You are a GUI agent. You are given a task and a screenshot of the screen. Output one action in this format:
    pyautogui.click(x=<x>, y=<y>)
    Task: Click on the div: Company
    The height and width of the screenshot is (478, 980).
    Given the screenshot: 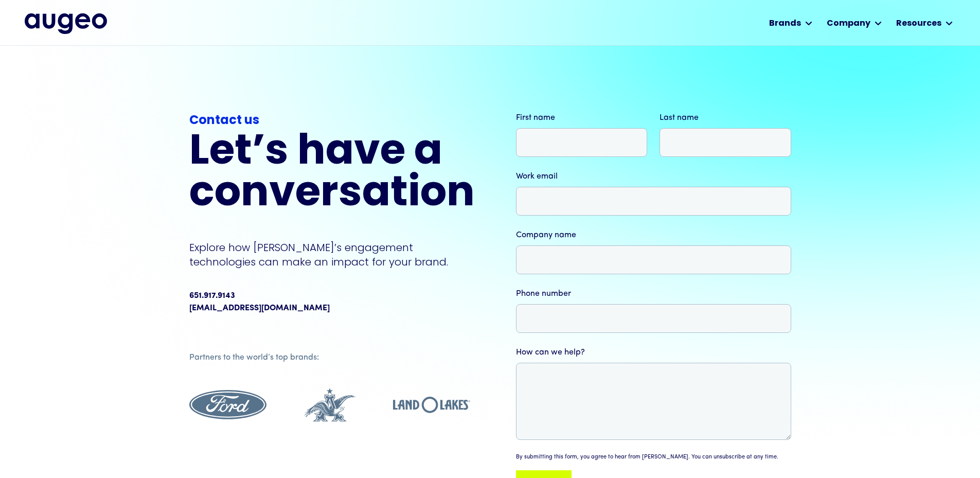 What is the action you would take?
    pyautogui.click(x=849, y=24)
    